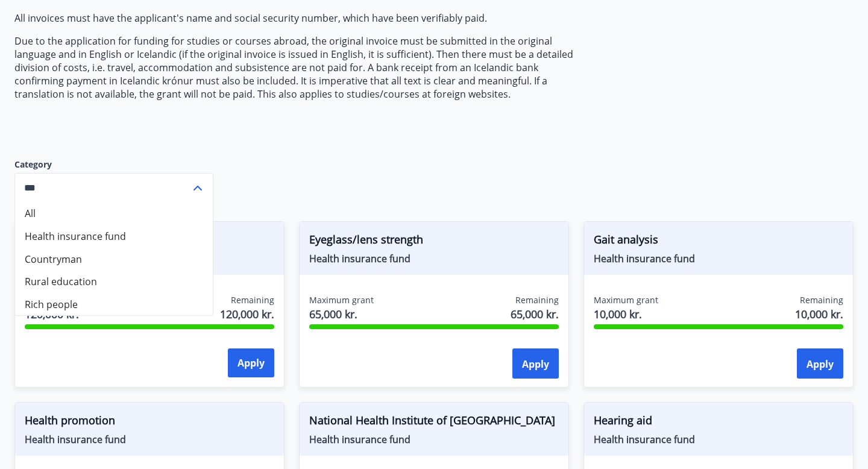 The image size is (868, 469). I want to click on font: Gait analysis, so click(626, 239).